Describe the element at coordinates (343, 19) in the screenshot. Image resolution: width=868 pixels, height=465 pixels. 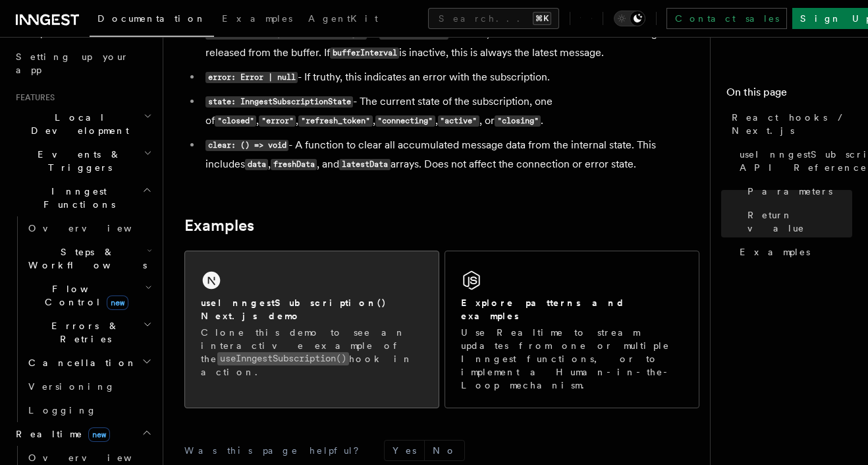
I see `a: AgentKit` at that location.